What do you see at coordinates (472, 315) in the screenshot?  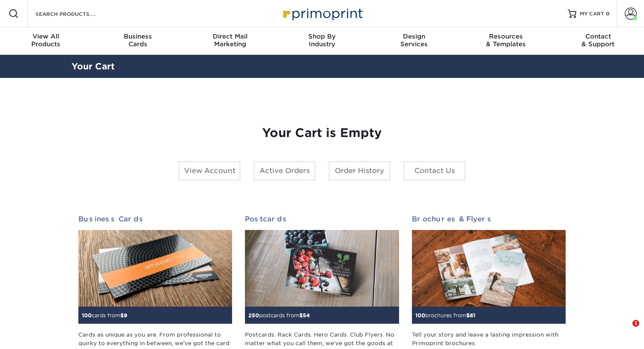 I see `span: 61` at bounding box center [472, 315].